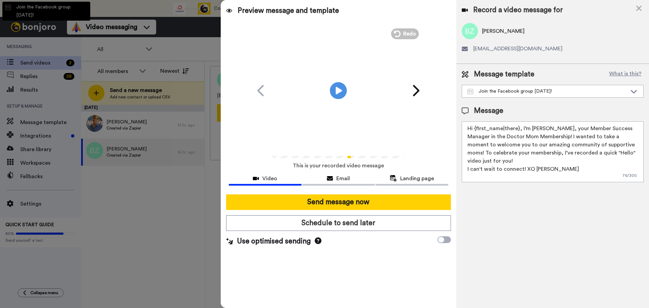 Image resolution: width=649 pixels, height=308 pixels. I want to click on button: What is this?, so click(625, 74).